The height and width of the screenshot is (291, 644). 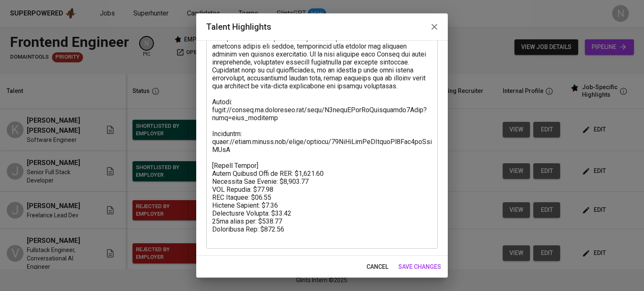 What do you see at coordinates (377, 267) in the screenshot?
I see `span: cancel` at bounding box center [377, 267].